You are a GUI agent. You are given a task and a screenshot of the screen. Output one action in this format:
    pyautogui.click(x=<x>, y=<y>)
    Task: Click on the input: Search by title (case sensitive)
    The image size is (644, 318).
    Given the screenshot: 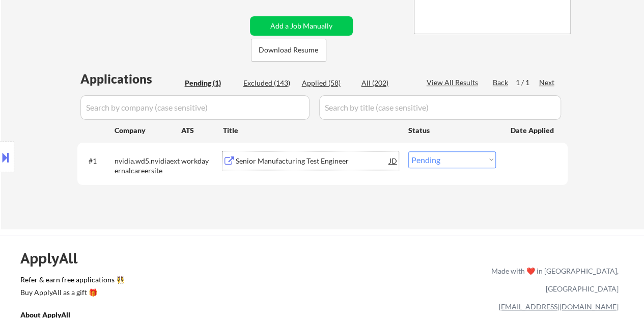 What is the action you would take?
    pyautogui.click(x=440, y=108)
    